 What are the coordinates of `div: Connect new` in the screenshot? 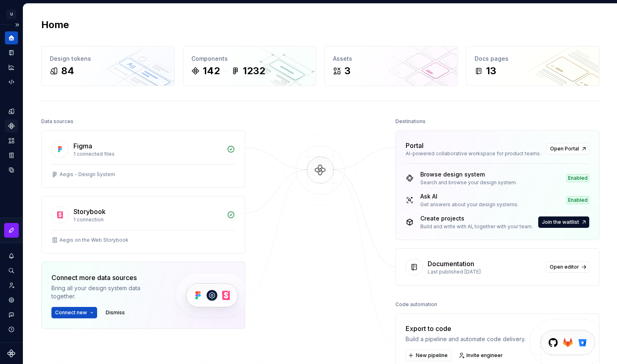 It's located at (74, 313).